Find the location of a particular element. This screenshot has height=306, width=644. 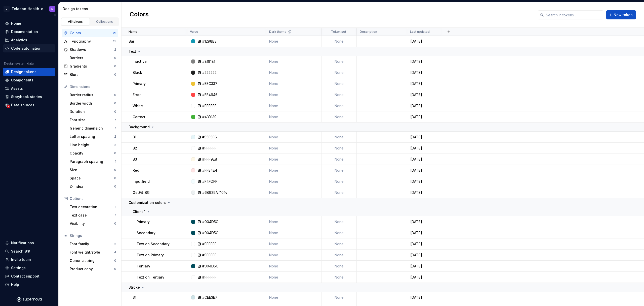

p: Primary is located at coordinates (143, 222).